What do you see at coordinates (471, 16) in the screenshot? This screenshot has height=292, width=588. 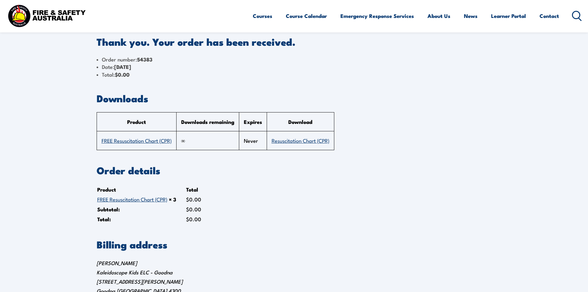 I see `a: News` at bounding box center [471, 16].